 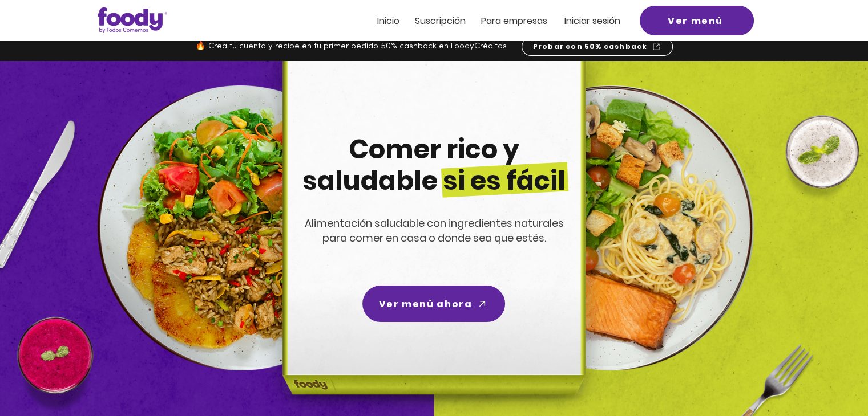 What do you see at coordinates (514, 20) in the screenshot?
I see `a: Para empresas` at bounding box center [514, 20].